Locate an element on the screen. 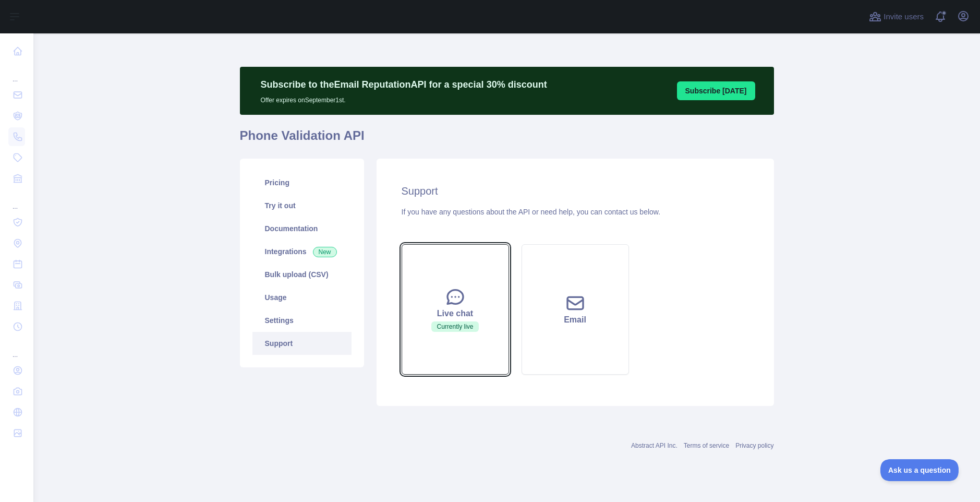  div: Email is located at coordinates (576, 320).